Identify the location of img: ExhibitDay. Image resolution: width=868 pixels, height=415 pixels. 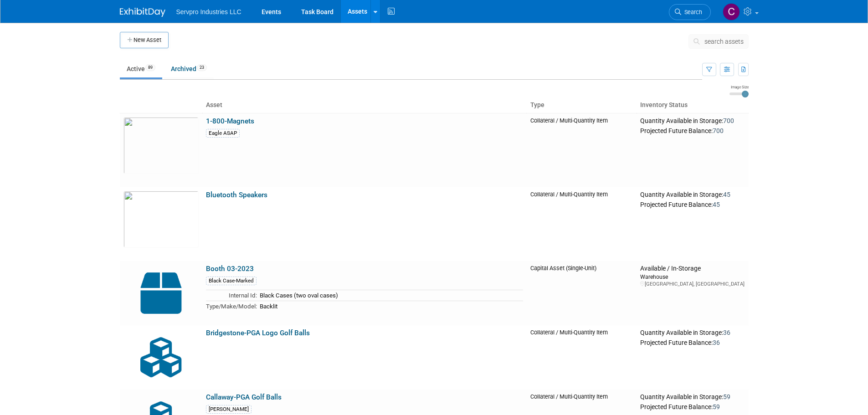
(143, 12).